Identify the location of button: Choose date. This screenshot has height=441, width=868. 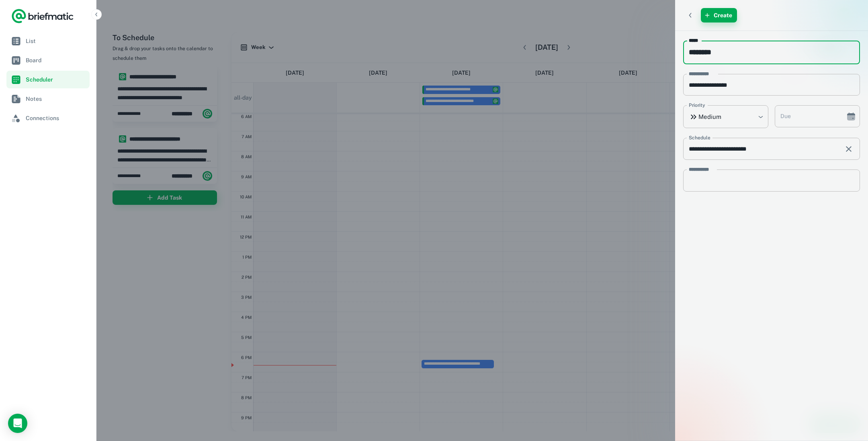
(851, 117).